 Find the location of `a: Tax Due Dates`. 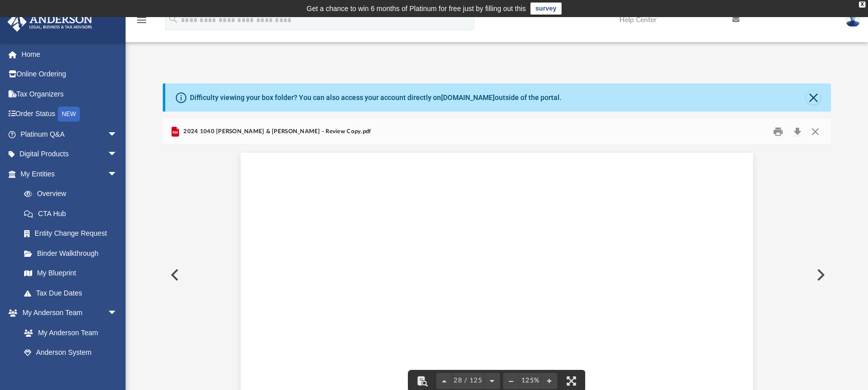

a: Tax Due Dates is located at coordinates (73, 293).